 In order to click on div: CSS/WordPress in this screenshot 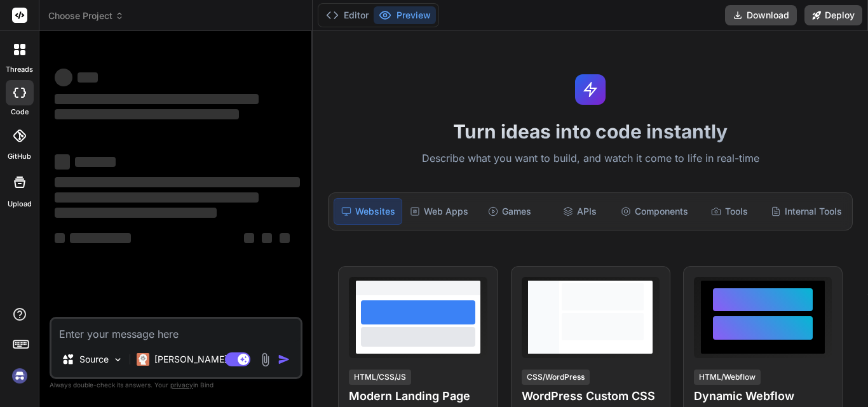, I will do `click(556, 377)`.